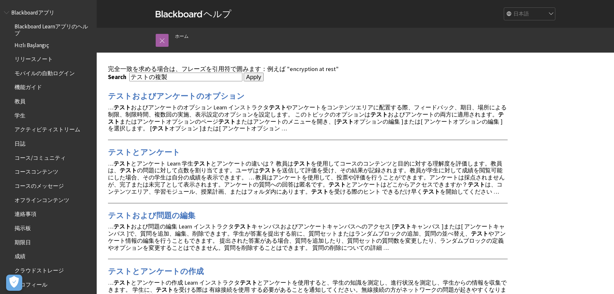  Describe the element at coordinates (176, 96) in the screenshot. I see `a: テストおよびアンケートのオプション` at that location.